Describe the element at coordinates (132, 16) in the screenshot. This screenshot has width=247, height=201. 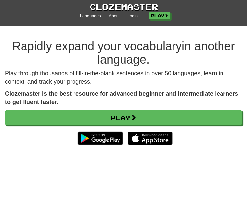
I see `a: Login` at that location.